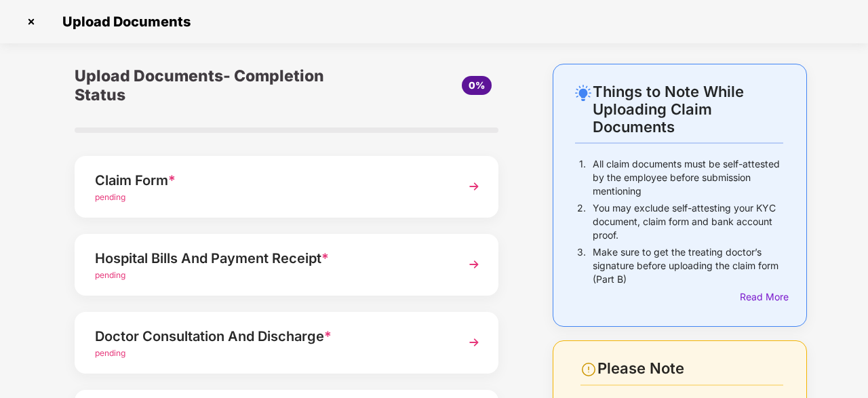  Describe the element at coordinates (583, 93) in the screenshot. I see `img: svg+xml;base64,PHN2ZyB4bWxucz0iaHR0cDovL3d3dy53My5vcmcvMjAwMC9zdmciIHdpZHRoPSIyNC4wOTMiIGhlaWdodD...` at that location.